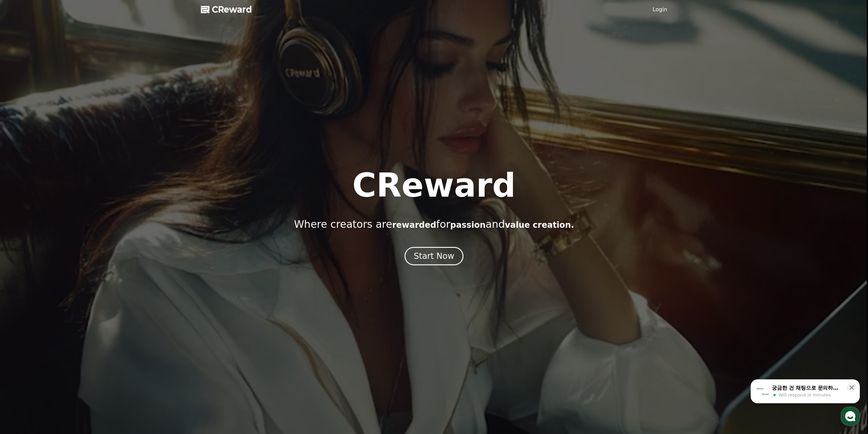 This screenshot has height=434, width=868. I want to click on div: Start Now, so click(434, 256).